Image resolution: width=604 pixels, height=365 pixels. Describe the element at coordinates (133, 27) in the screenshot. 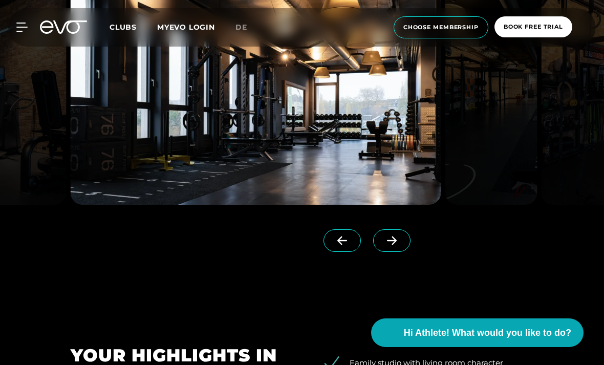

I see `a: Clubs` at that location.